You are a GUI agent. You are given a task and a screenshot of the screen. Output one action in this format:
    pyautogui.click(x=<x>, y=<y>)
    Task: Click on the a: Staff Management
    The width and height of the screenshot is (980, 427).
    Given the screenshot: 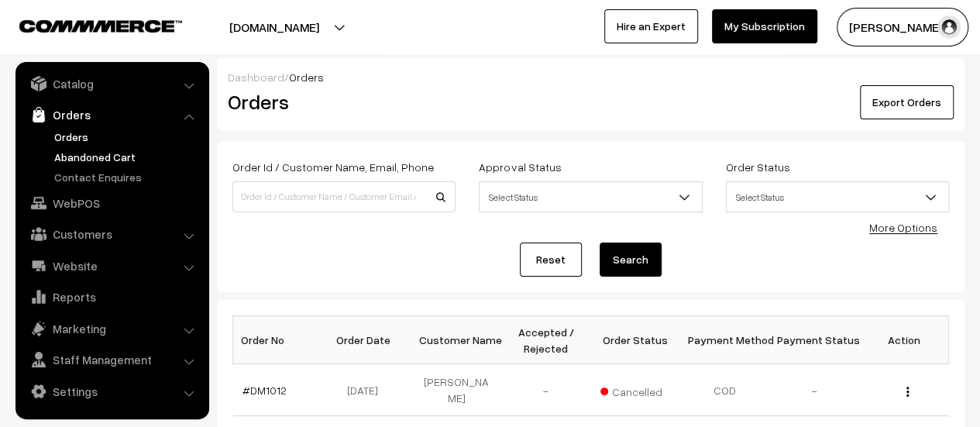 What is the action you would take?
    pyautogui.click(x=112, y=360)
    